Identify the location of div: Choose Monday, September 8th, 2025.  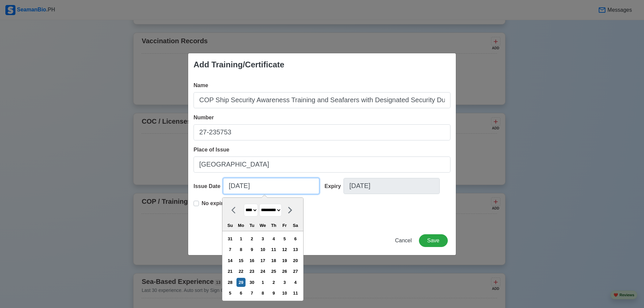
(241, 249).